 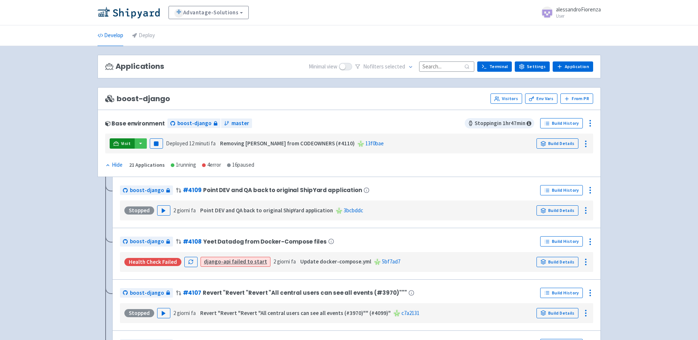 I want to click on a: Visit, so click(x=122, y=144).